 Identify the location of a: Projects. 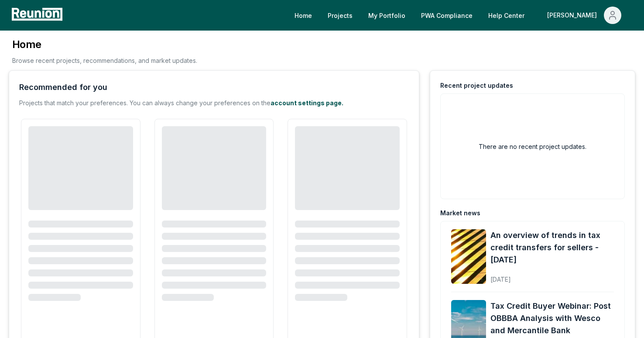
(340, 16).